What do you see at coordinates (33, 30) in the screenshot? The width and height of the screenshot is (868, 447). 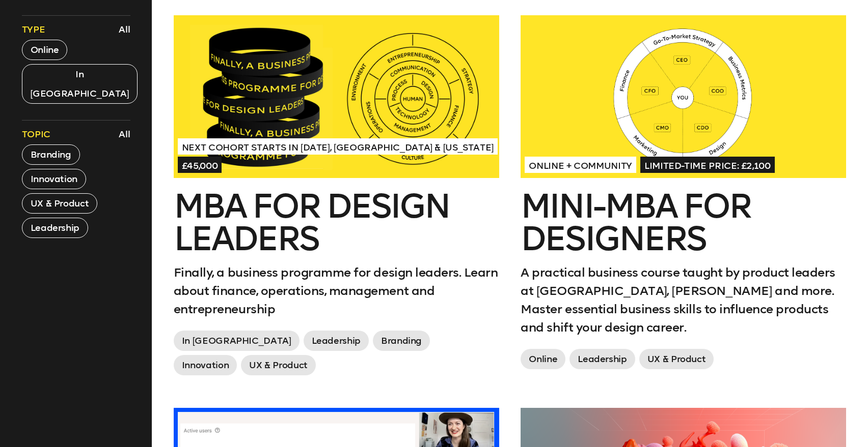 I see `span: Type` at bounding box center [33, 30].